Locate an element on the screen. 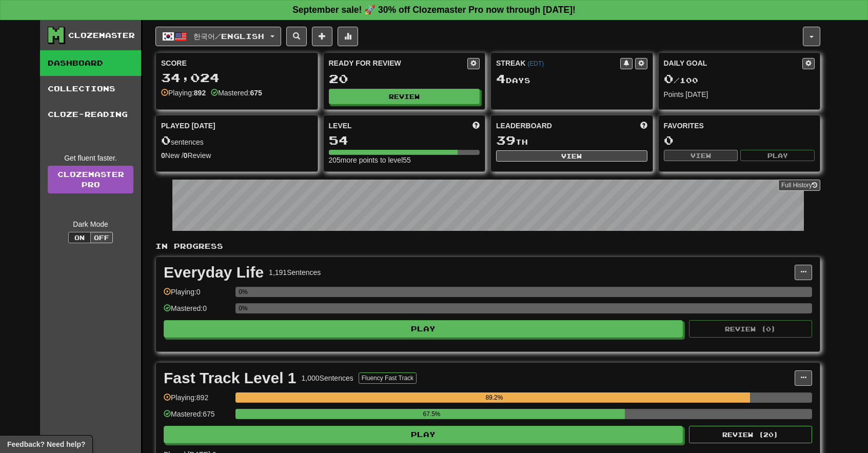 The width and height of the screenshot is (868, 453). div: Clozemaster is located at coordinates (102, 35).